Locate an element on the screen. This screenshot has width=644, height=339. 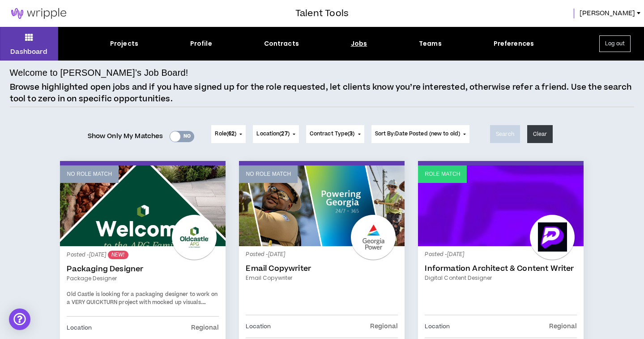
p: Browse highlighted open jobs and if you have signed up for the role requested, let clients know y... is located at coordinates (322, 93).